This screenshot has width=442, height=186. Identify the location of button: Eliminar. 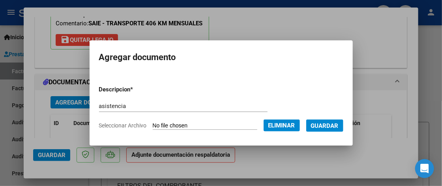
(282, 125).